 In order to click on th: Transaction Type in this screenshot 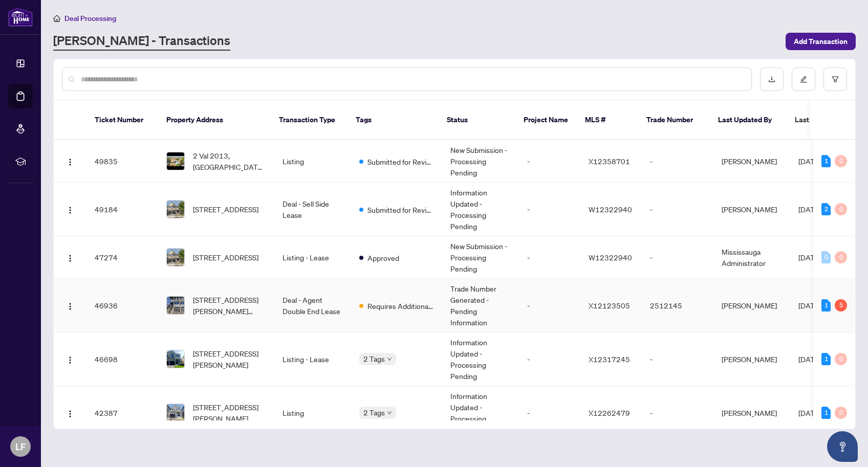, I will do `click(309, 120)`.